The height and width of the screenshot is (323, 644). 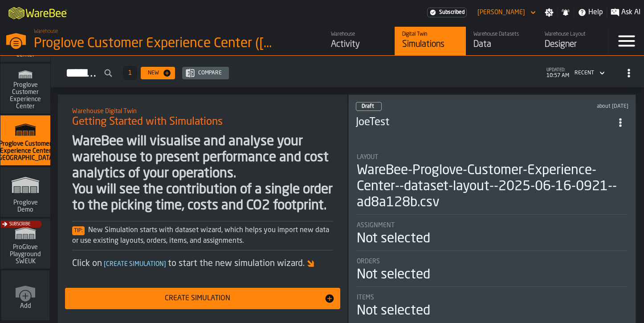 I want to click on button: button-Compare, so click(x=205, y=73).